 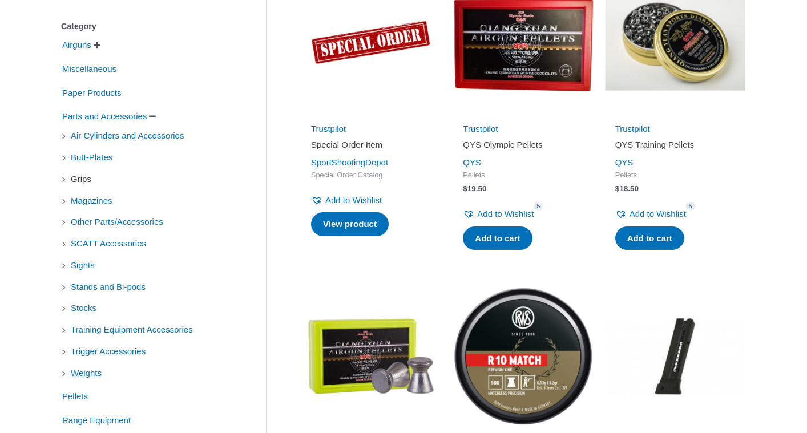 What do you see at coordinates (81, 178) in the screenshot?
I see `a: Grips` at bounding box center [81, 178].